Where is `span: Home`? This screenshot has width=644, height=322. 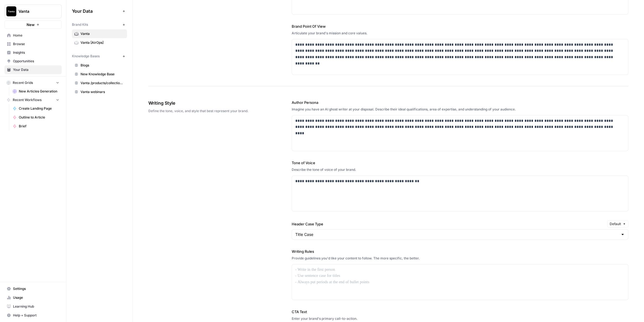 span: Home is located at coordinates (36, 36).